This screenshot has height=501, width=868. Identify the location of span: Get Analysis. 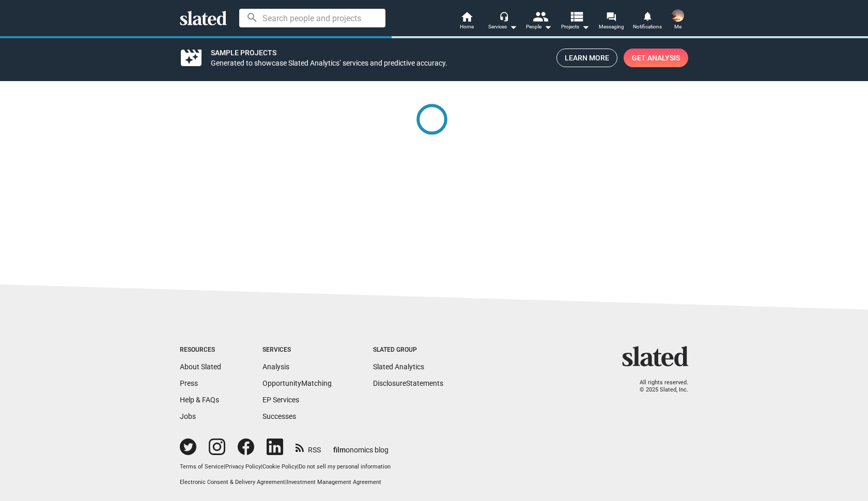
(656, 58).